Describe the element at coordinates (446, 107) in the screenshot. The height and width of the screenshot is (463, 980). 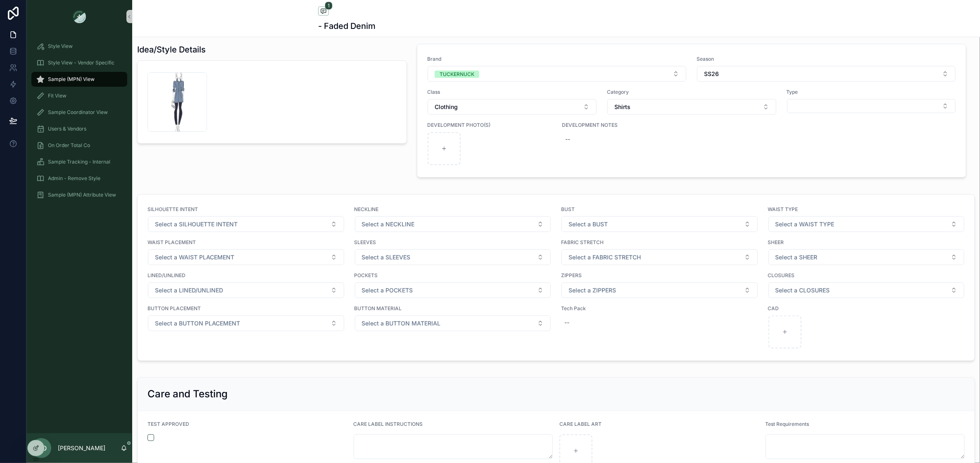
I see `span: Clothing` at that location.